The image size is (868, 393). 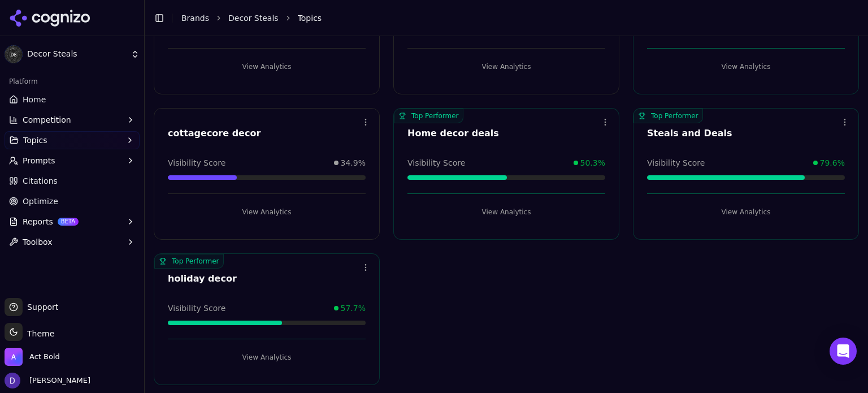 What do you see at coordinates (32, 357) in the screenshot?
I see `button: Open organization switcher` at bounding box center [32, 357].